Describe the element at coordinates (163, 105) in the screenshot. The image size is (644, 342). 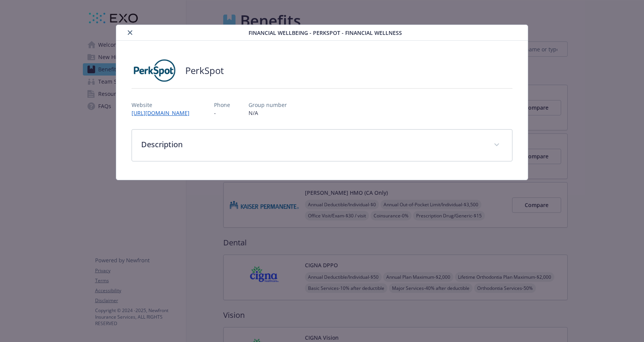
I see `p: Website` at that location.